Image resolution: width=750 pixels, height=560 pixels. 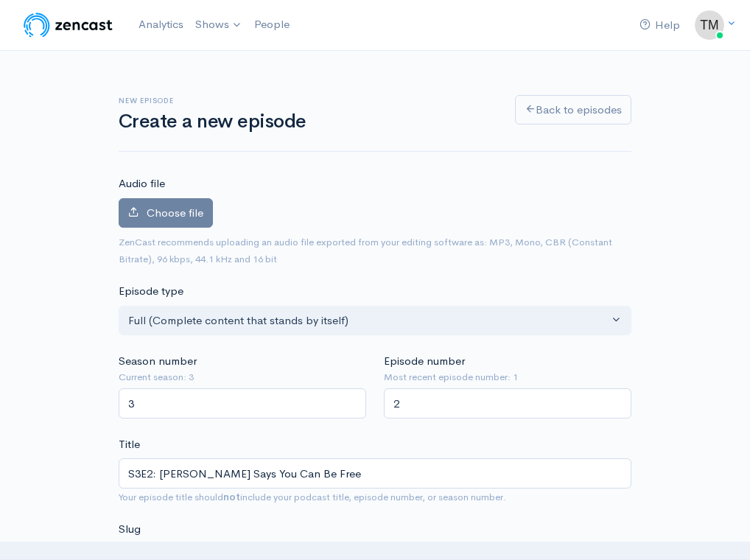 I want to click on h1: Create a new episode, so click(x=308, y=121).